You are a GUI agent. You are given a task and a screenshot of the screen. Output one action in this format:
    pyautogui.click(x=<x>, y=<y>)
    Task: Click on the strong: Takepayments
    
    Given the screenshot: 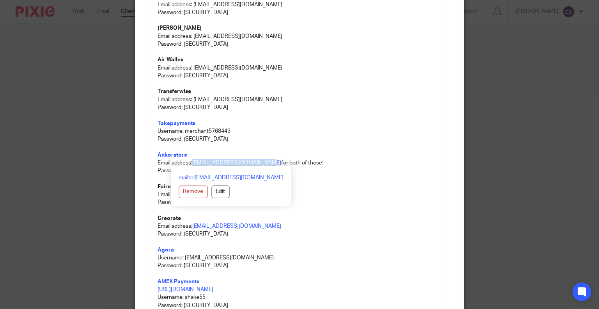 What is the action you would take?
    pyautogui.click(x=176, y=123)
    